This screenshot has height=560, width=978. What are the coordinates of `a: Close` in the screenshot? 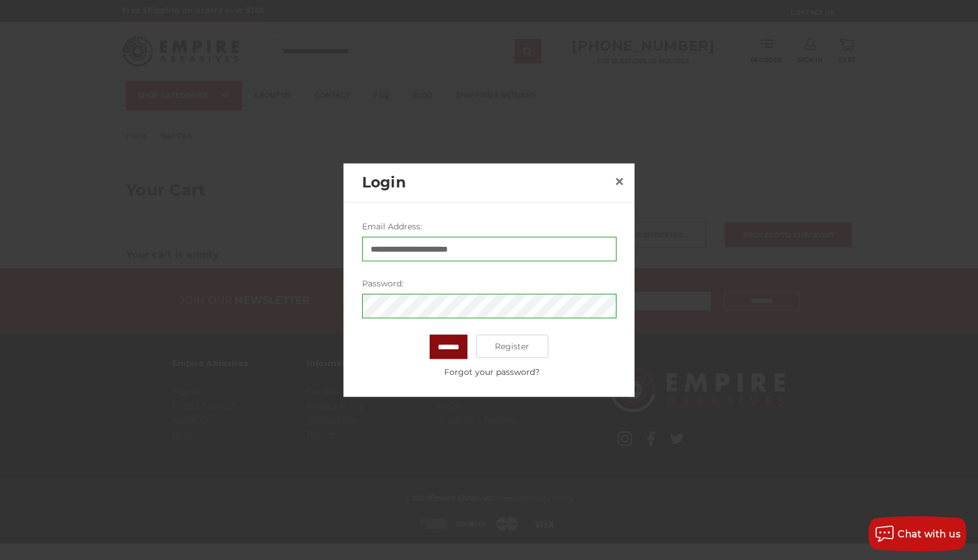 It's located at (620, 181).